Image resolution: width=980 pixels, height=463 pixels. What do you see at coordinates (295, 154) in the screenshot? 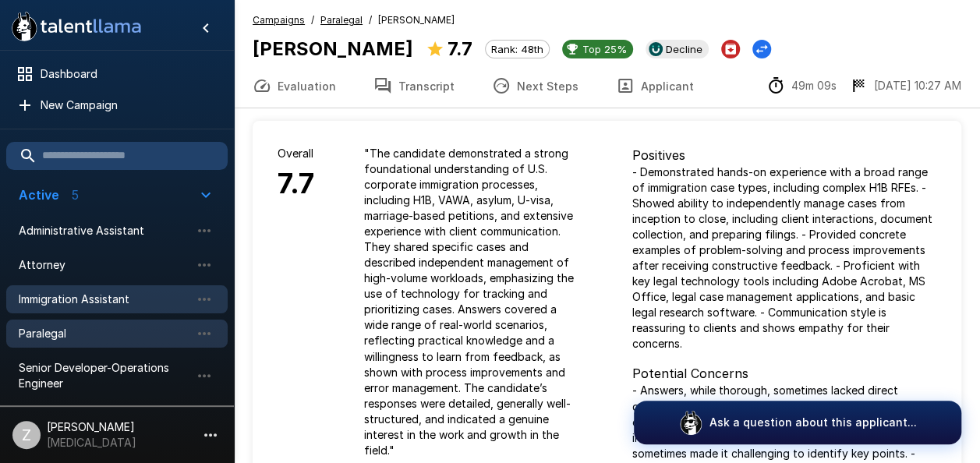
I see `p: Overall` at bounding box center [295, 154].